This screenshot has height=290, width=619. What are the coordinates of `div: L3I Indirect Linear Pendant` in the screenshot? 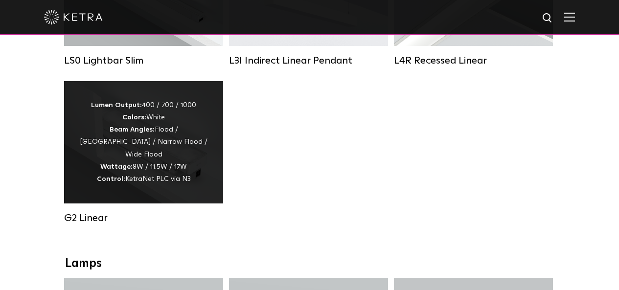 It's located at (308, 61).